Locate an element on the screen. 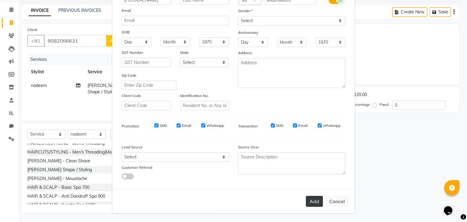  label: Gender is located at coordinates (245, 11).